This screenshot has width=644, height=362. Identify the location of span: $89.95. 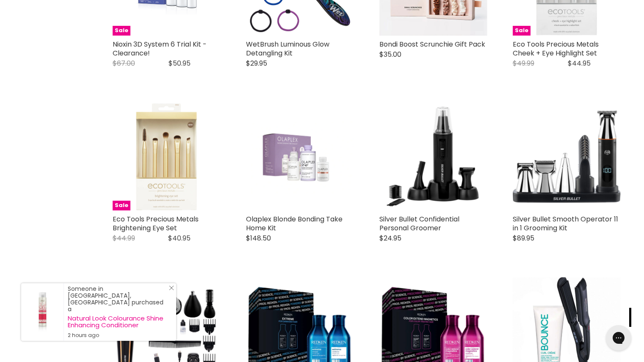
(523, 238).